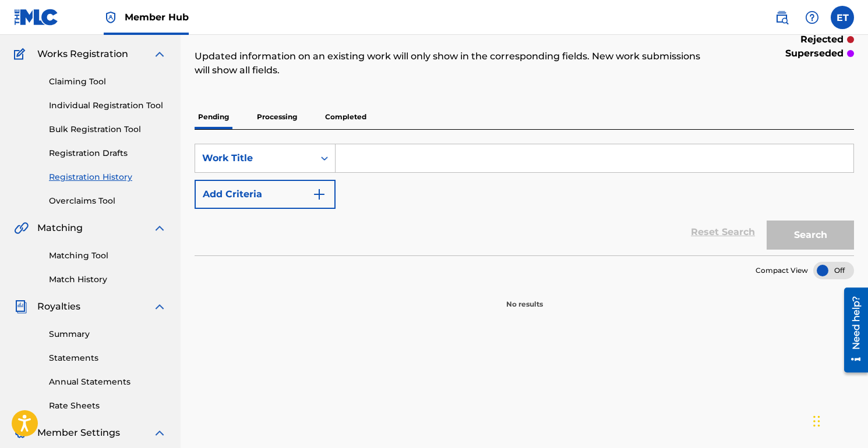  Describe the element at coordinates (814, 54) in the screenshot. I see `p: superseded` at that location.